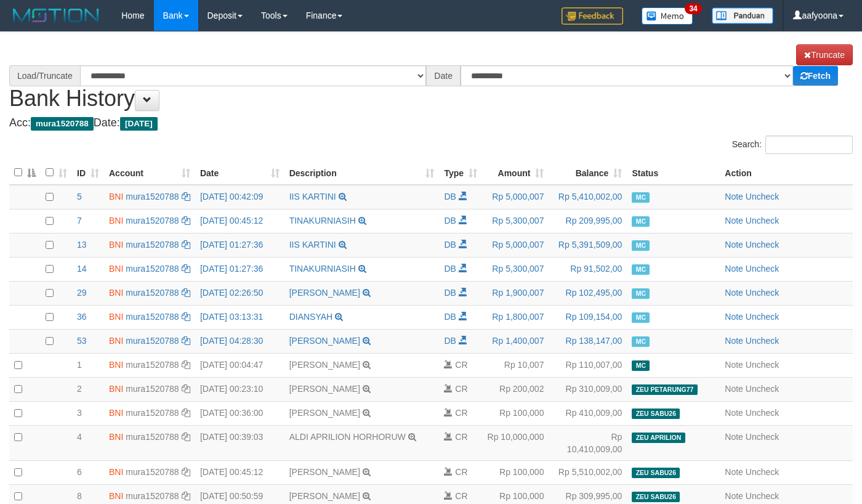 This screenshot has height=504, width=862. Describe the element at coordinates (62, 124) in the screenshot. I see `span: mura1520788` at that location.